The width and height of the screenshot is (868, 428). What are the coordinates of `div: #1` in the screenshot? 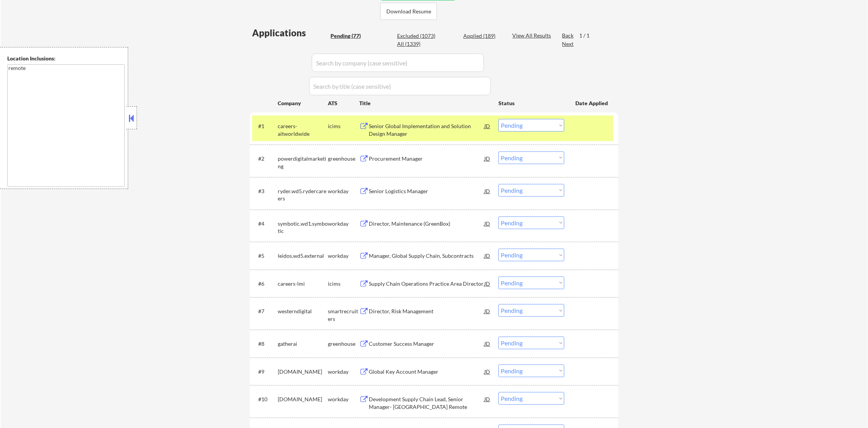 It's located at (265, 126).